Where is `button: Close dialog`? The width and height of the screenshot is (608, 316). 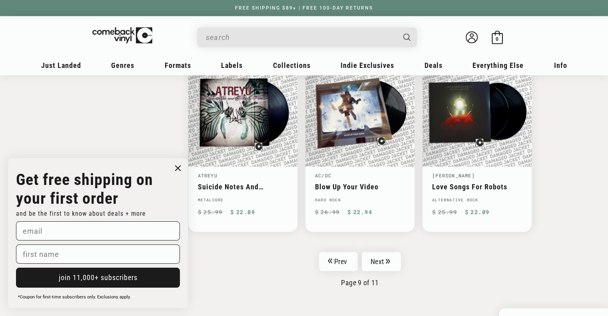
button: Close dialog is located at coordinates (178, 168).